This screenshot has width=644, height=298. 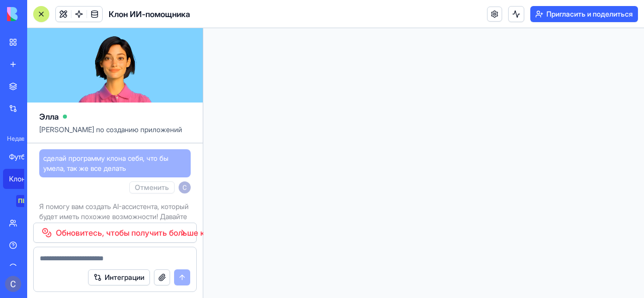 I want to click on font: Обновитесь, чтобы получить больше кредитов, so click(x=146, y=232).